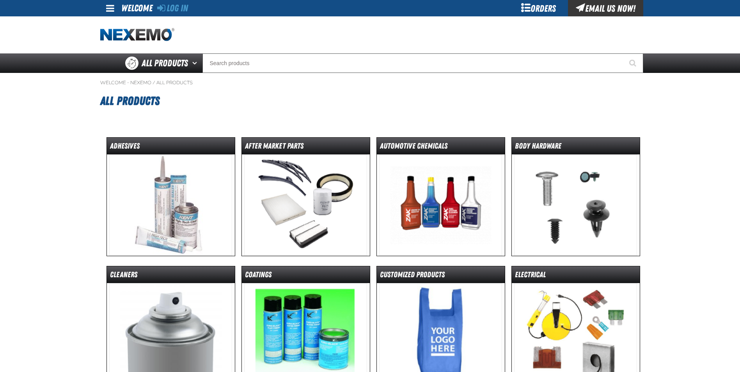 This screenshot has height=372, width=740. I want to click on input: Search, so click(423, 63).